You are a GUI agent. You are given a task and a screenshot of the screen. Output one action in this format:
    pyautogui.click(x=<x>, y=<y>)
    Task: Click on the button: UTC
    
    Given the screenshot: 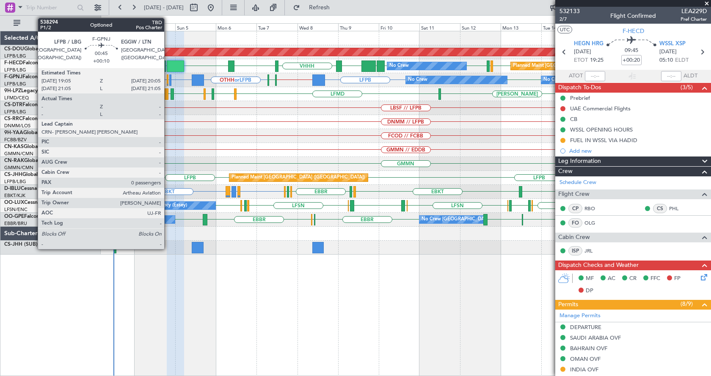 What is the action you would take?
    pyautogui.click(x=565, y=30)
    